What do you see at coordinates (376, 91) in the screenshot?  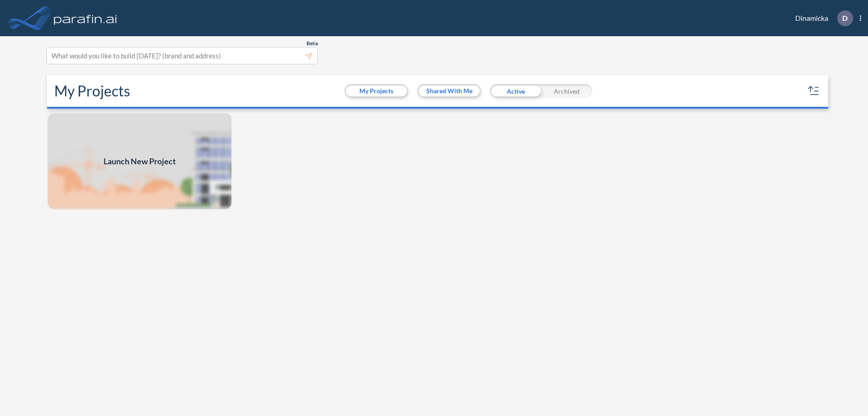 I see `button: My Projects` at bounding box center [376, 91].